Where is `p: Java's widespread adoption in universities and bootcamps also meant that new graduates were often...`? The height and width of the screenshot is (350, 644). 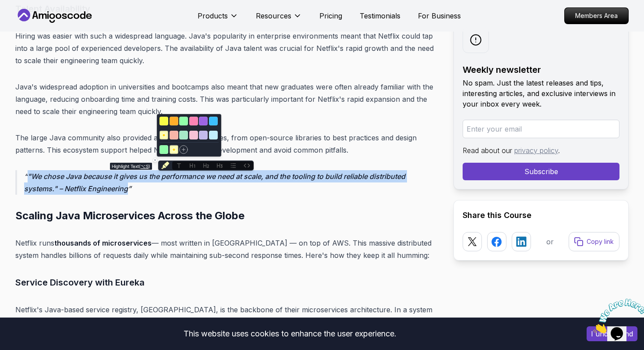 p: Java's widespread adoption in universities and bootcamps also meant that new graduates were often... is located at coordinates (228, 99).